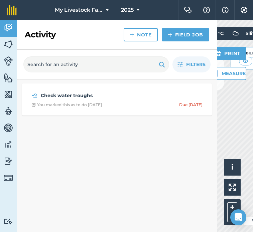 This screenshot has width=253, height=232. What do you see at coordinates (94, 96) in the screenshot?
I see `strong: Check water troughs` at bounding box center [94, 96].